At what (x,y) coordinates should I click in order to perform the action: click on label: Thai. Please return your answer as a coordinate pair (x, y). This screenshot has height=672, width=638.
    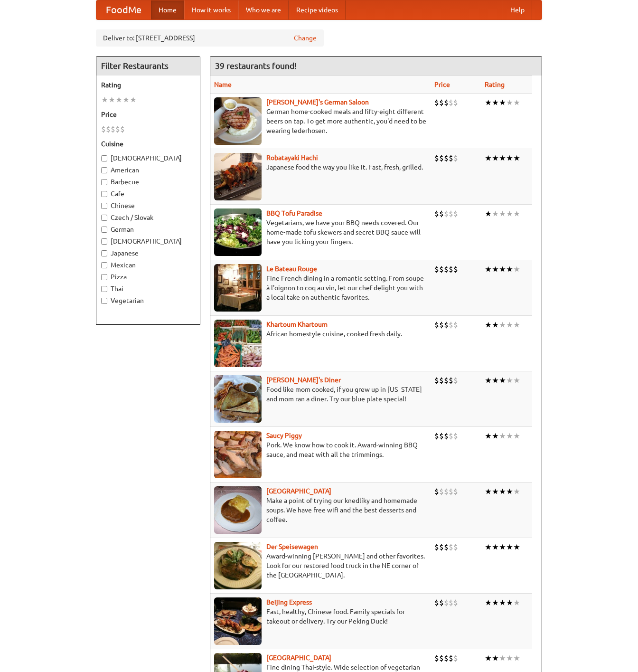
    Looking at the image, I should click on (148, 288).